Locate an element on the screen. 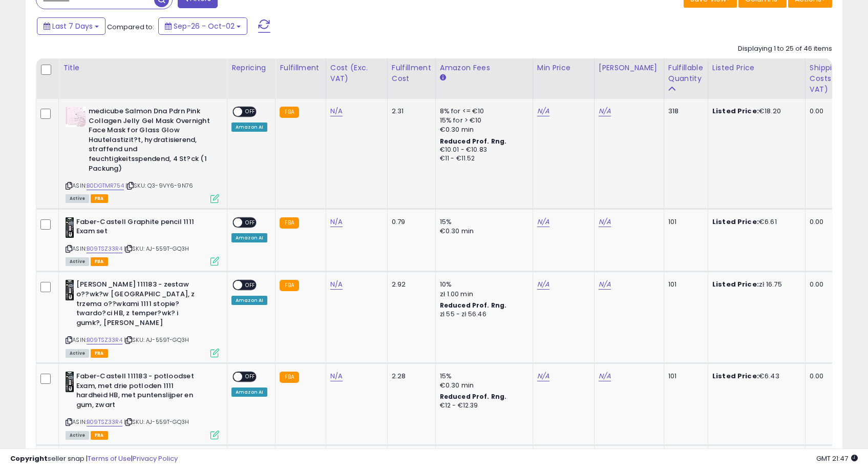 The width and height of the screenshot is (868, 469). div: Shipping Costs (Exc. VAT) is located at coordinates (836, 79).